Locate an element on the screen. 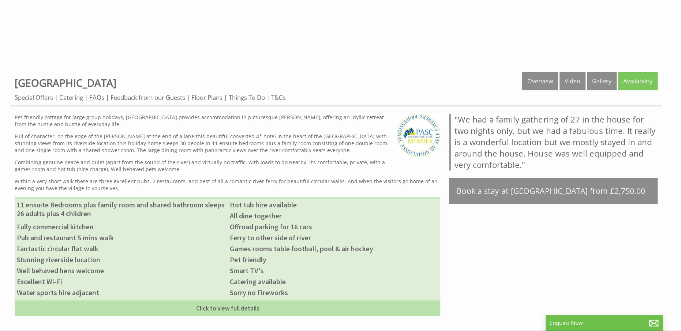 The width and height of the screenshot is (681, 331). li: Excellent Wi-Fi is located at coordinates (121, 282).